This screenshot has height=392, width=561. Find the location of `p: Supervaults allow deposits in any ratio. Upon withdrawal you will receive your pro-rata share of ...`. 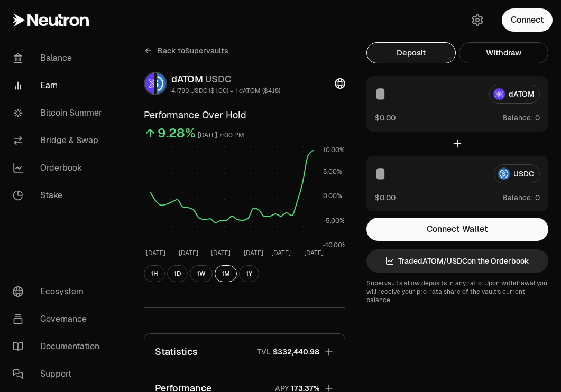

p: Supervaults allow deposits in any ratio. Upon withdrawal you will receive your pro-rata share of ... is located at coordinates (457, 292).